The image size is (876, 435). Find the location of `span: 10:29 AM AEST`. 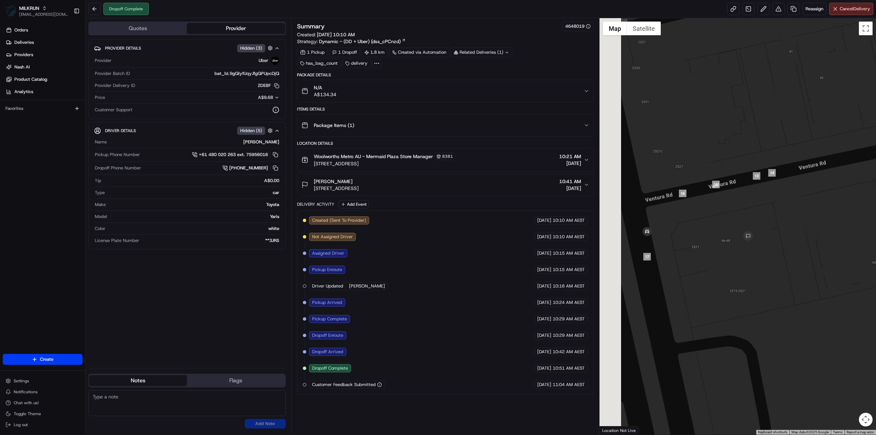

span: 10:29 AM AEST is located at coordinates (569, 335).